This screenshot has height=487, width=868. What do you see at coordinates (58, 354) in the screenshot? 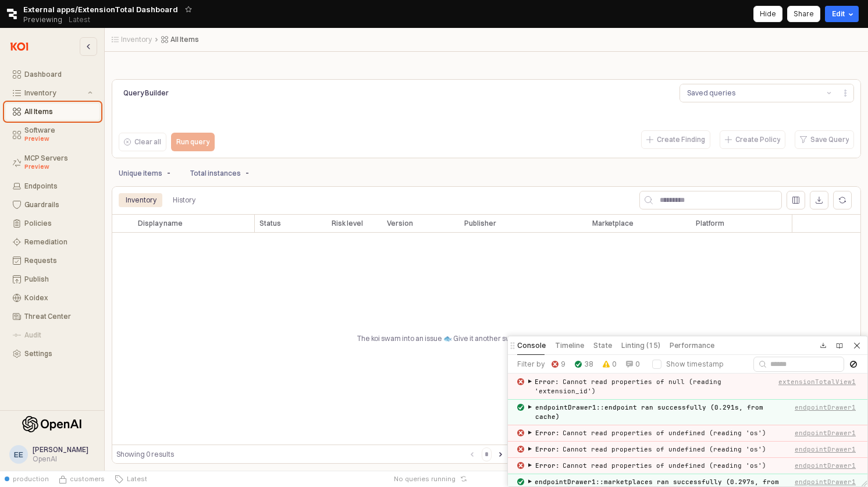
I see `div: Settings` at bounding box center [58, 354].